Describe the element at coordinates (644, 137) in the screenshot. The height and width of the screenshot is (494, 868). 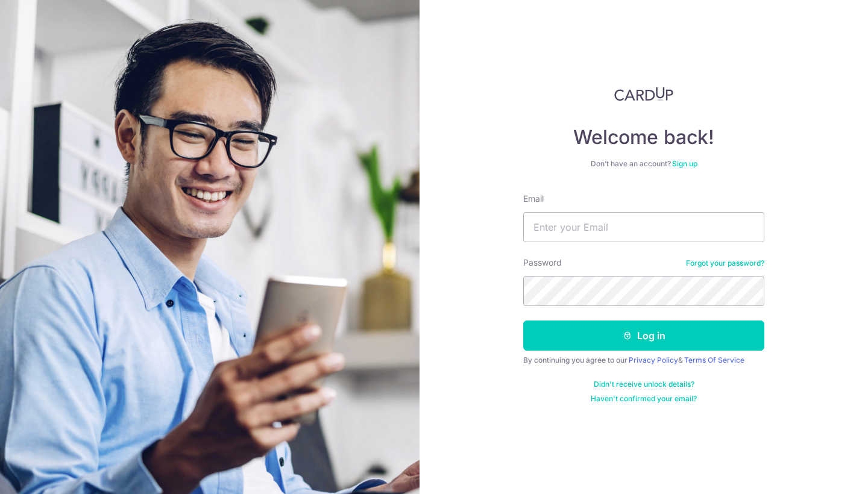
I see `h4: Welcome back!` at that location.